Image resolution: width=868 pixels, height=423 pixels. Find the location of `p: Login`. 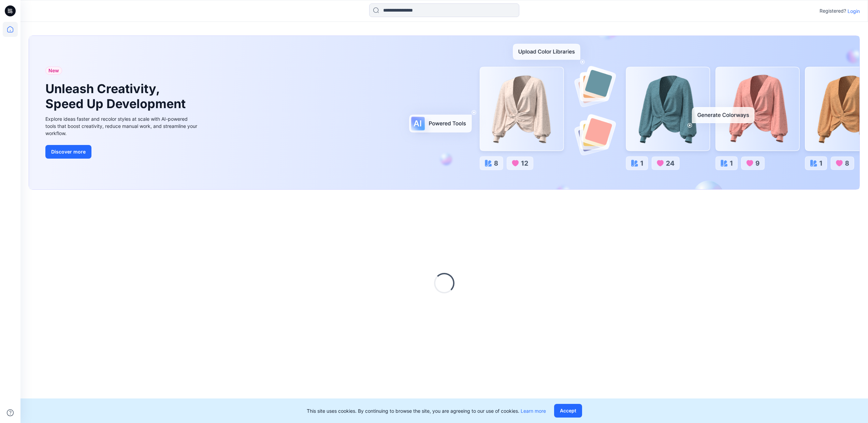

p: Login is located at coordinates (854, 11).